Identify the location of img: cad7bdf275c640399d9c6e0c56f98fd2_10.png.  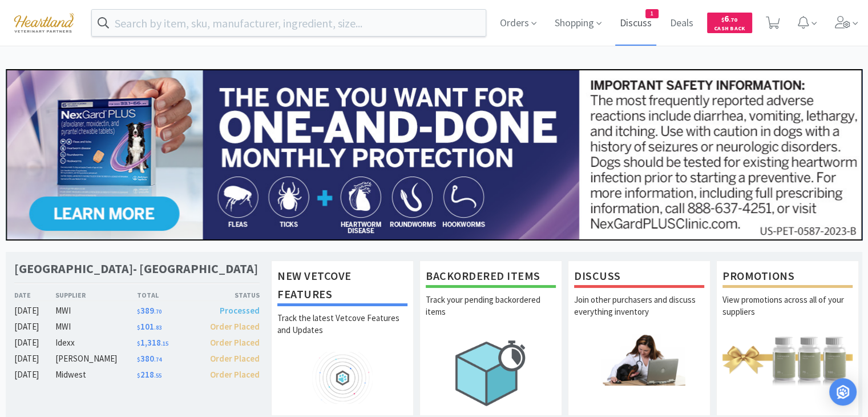
(44, 22).